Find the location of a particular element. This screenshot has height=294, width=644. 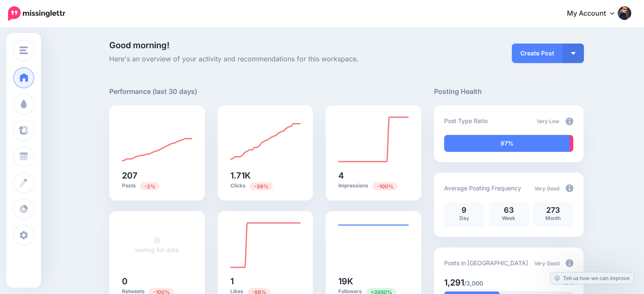

p: Posts is located at coordinates (157, 186).